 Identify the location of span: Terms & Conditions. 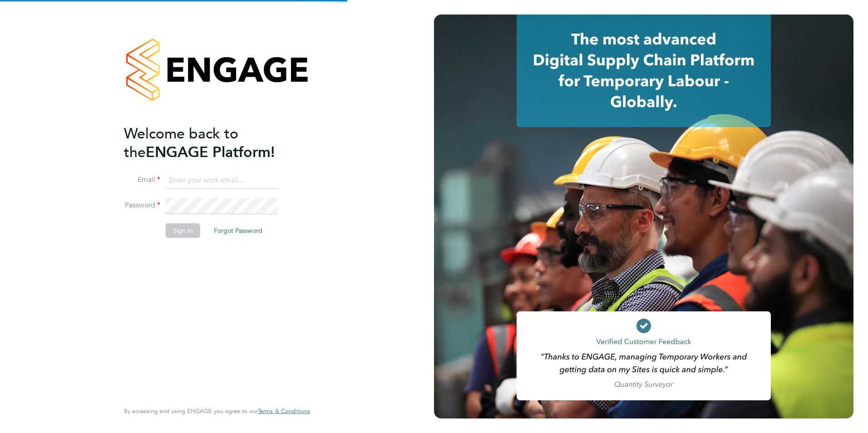
(283, 410).